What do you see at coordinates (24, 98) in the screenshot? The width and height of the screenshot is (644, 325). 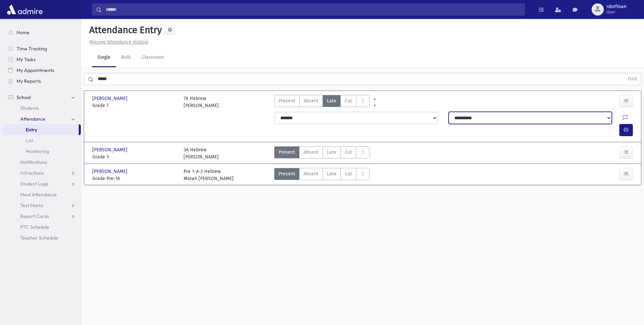 I see `span: School` at bounding box center [24, 98].